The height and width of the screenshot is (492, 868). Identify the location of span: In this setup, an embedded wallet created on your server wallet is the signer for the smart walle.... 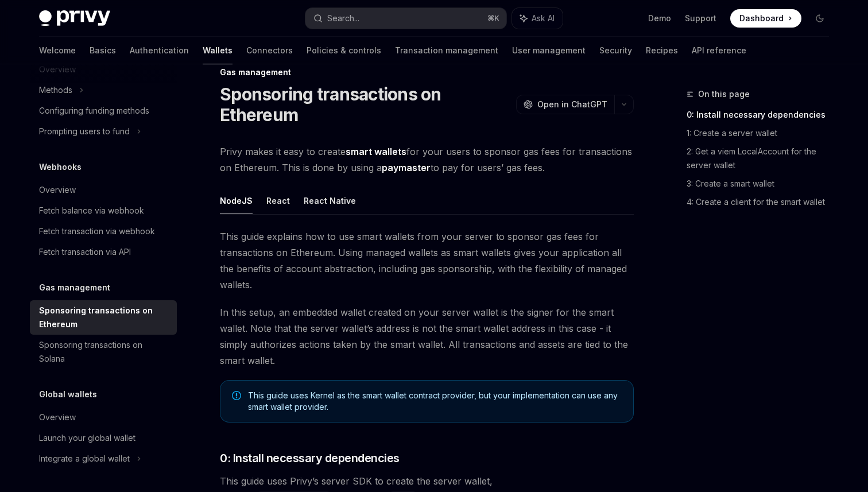
(426, 336).